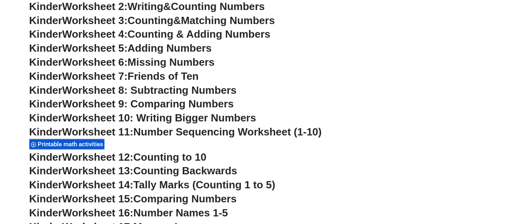 This screenshot has width=508, height=224. I want to click on span: Worksheet 13:, so click(98, 171).